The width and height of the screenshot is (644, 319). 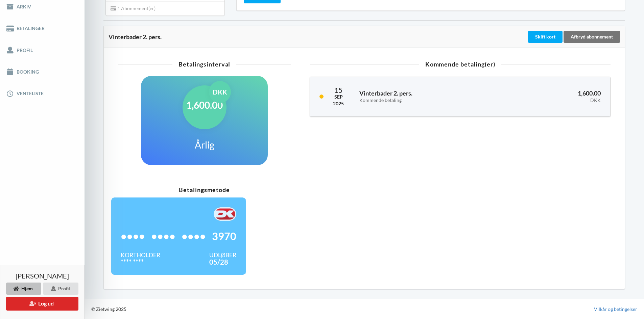 I want to click on div: Sep, so click(x=338, y=97).